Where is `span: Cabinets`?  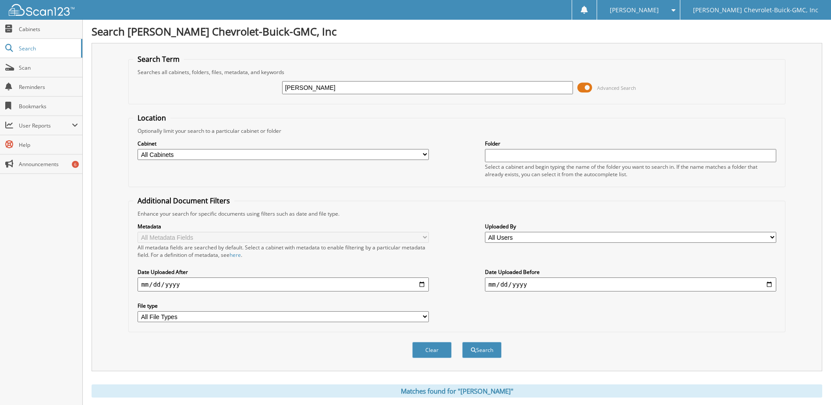 span: Cabinets is located at coordinates (48, 29).